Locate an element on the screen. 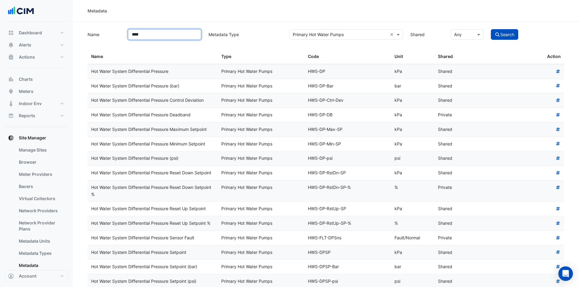  button: Charts is located at coordinates (36, 79).